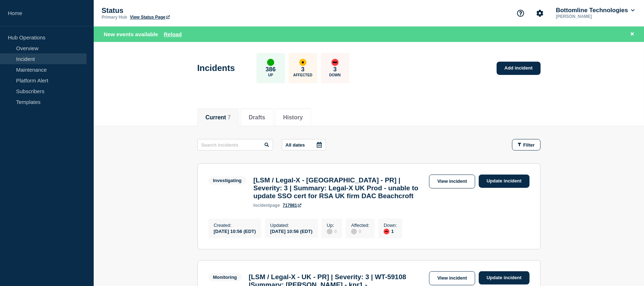 This screenshot has width=644, height=286. What do you see at coordinates (335, 75) in the screenshot?
I see `p: Down` at bounding box center [335, 75].